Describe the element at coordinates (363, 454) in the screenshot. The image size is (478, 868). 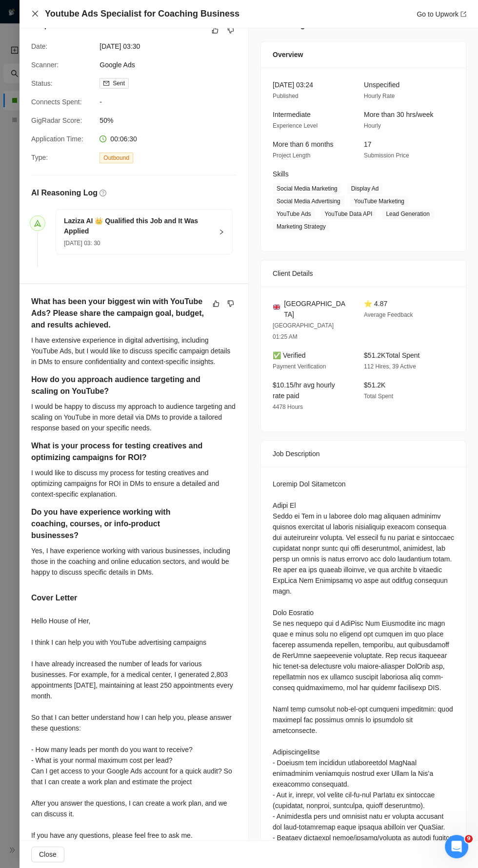
I see `div: Job Description` at that location.